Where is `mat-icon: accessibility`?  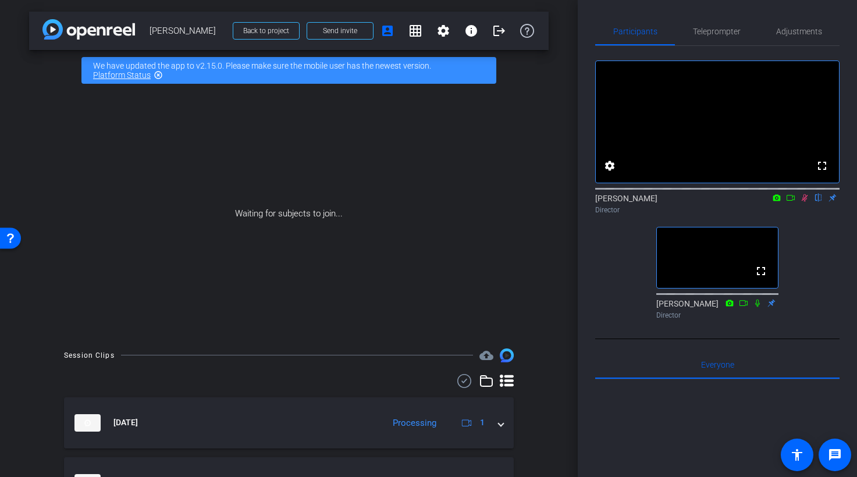 mat-icon: accessibility is located at coordinates (797, 455).